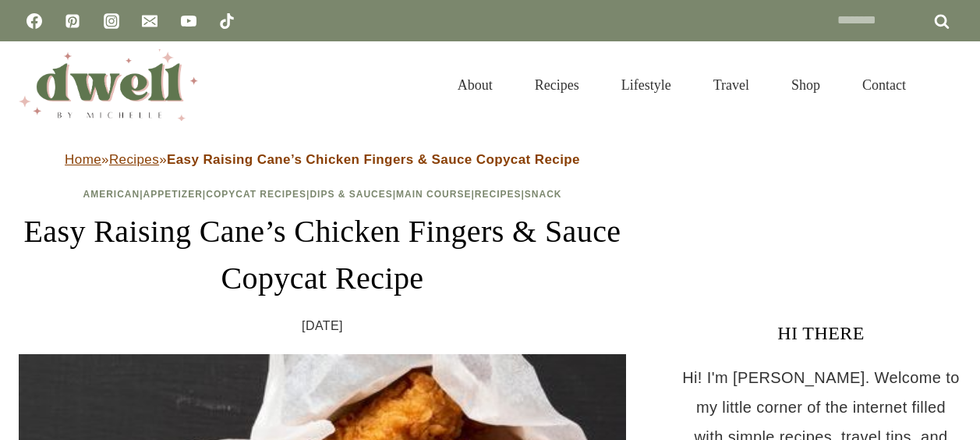 The height and width of the screenshot is (440, 980). Describe the element at coordinates (820, 333) in the screenshot. I see `h3: HI THERE` at that location.